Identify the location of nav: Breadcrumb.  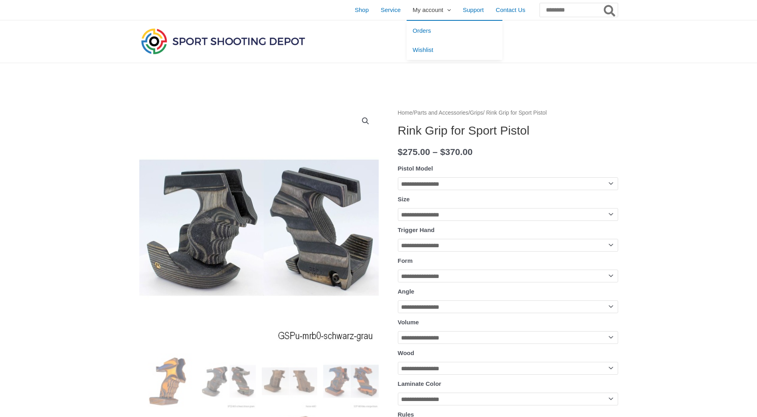
(508, 113).